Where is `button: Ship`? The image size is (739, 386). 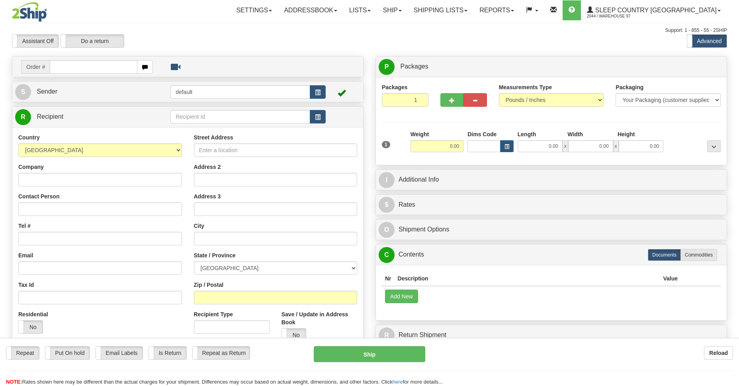
button: Ship is located at coordinates (369, 354).